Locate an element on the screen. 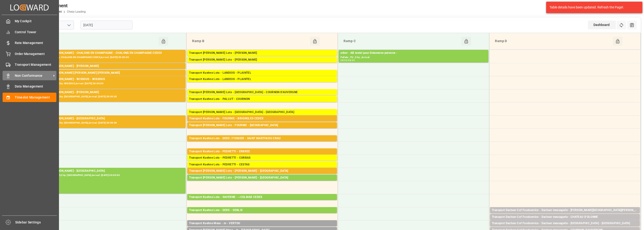 The height and width of the screenshot is (230, 644). a: Transport Management is located at coordinates (30, 65).